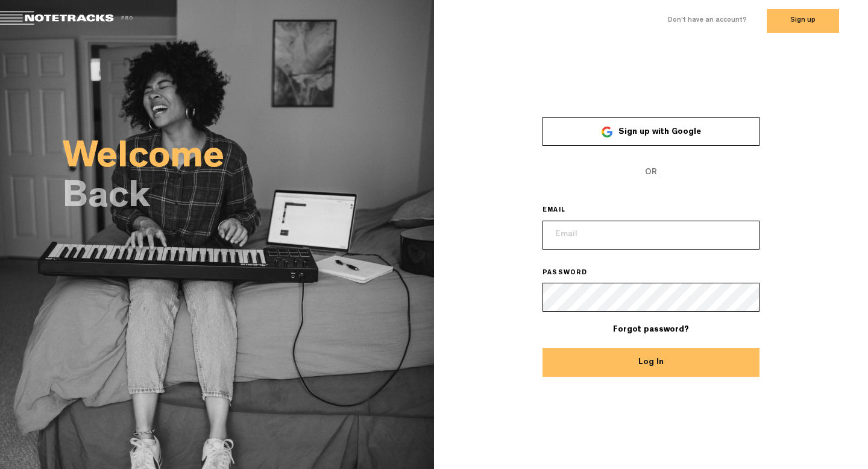 The image size is (868, 469). I want to click on label: Don't have an account?, so click(707, 20).